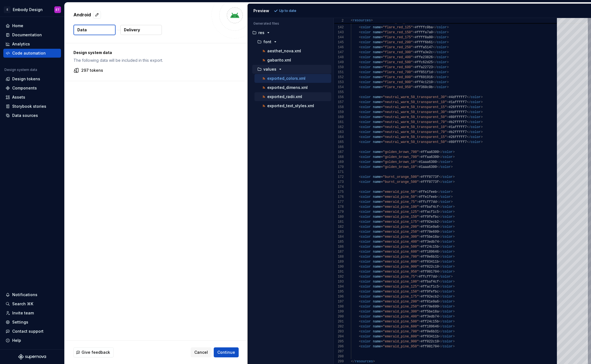 Image resolution: width=591 pixels, height=364 pixels. I want to click on button: Contact support, so click(32, 331).